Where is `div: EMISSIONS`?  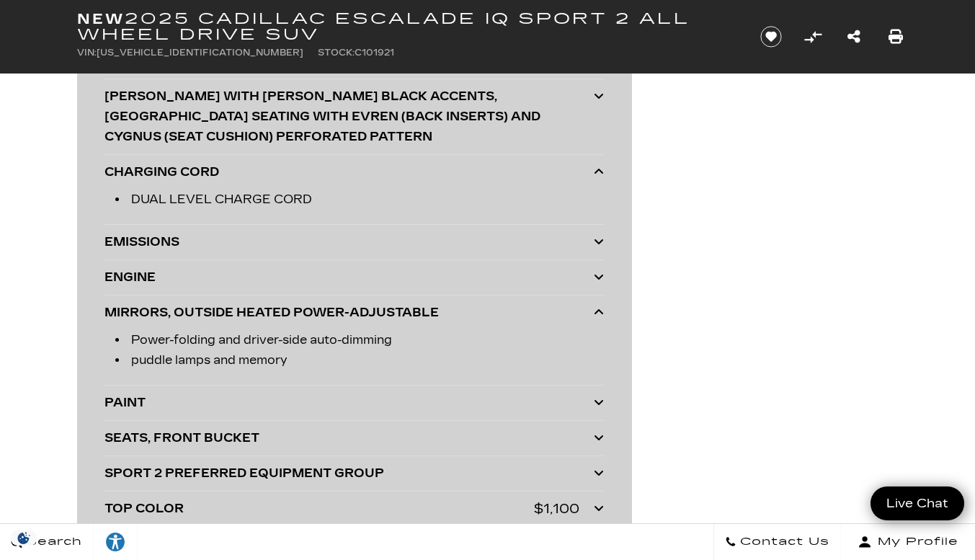 div: EMISSIONS is located at coordinates (349, 242).